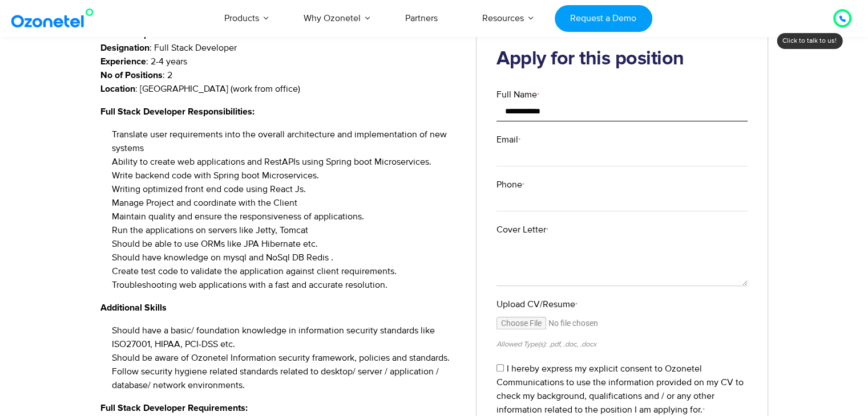 The width and height of the screenshot is (868, 416). What do you see at coordinates (286, 272) in the screenshot?
I see `li: Create test code to validate the application against client requirements.` at bounding box center [286, 272].